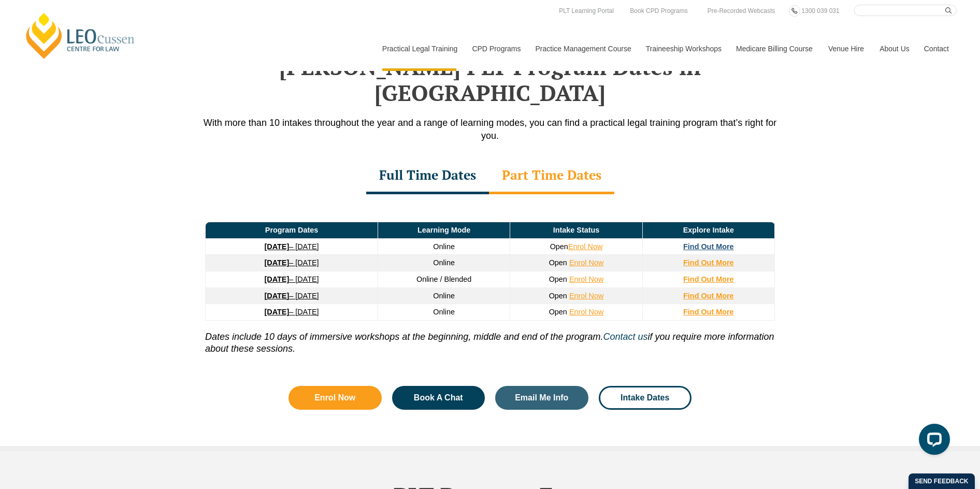  I want to click on a: About Us, so click(894, 49).